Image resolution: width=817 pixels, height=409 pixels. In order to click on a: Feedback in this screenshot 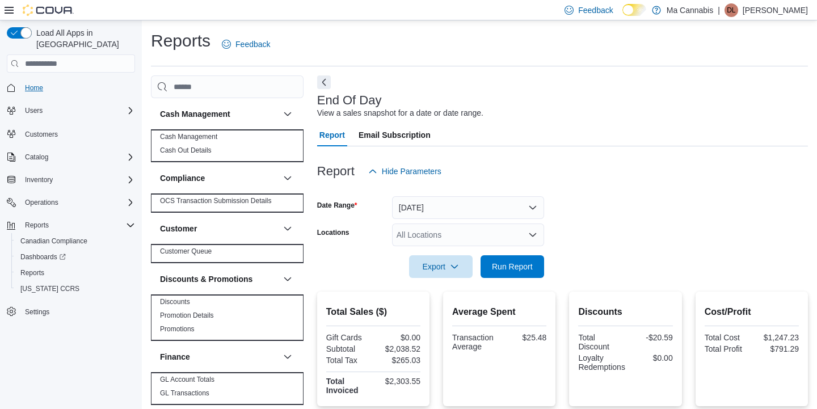, I will do `click(246, 44)`.